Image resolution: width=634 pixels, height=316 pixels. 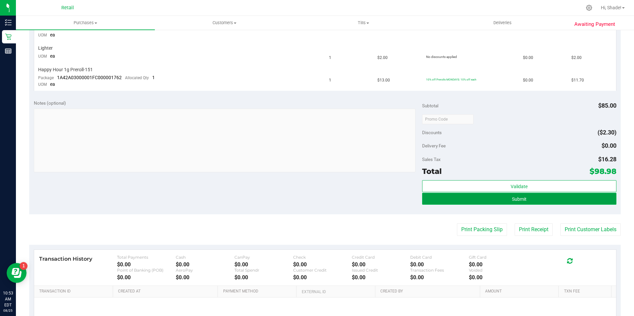 What do you see at coordinates (224, 23) in the screenshot?
I see `a: Customers` at bounding box center [224, 23].